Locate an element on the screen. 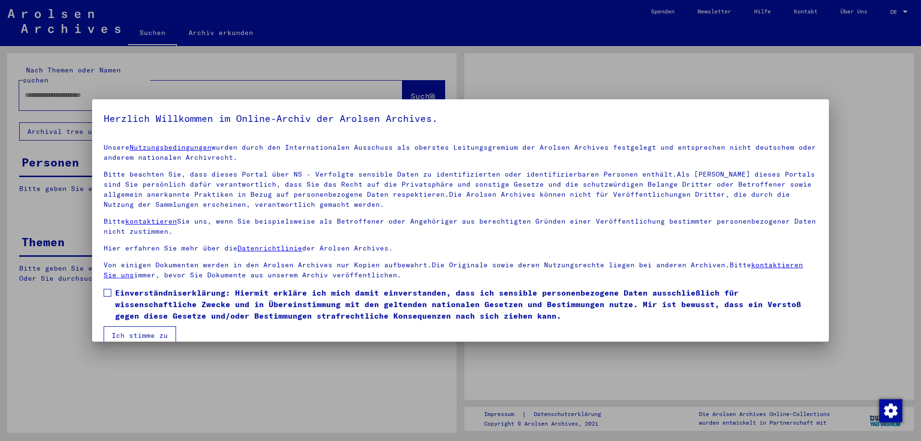 This screenshot has width=921, height=441. p: Bitte Sie uns, wenn Sie beispielsweise als Betroffener oder Angehöriger aus berechtigten Gründen ... is located at coordinates (460, 226).